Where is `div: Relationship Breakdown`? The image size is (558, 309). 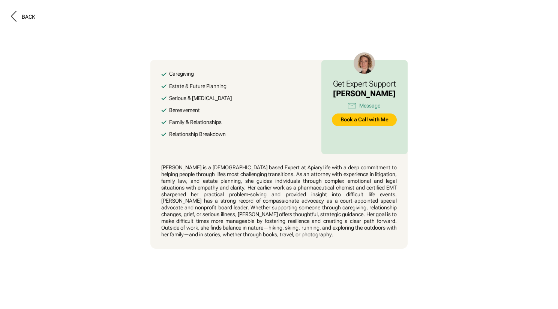 div: Relationship Breakdown is located at coordinates (197, 135).